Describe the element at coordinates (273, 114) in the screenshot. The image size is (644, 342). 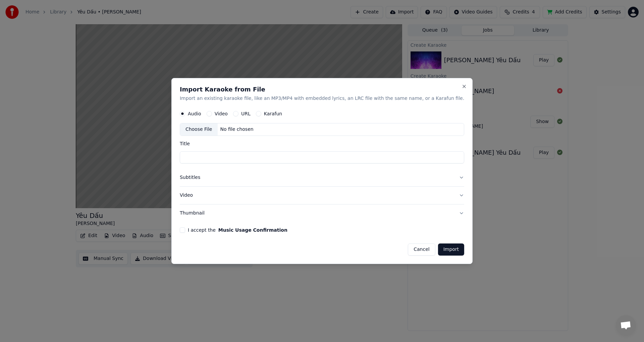
I see `label: Karafun` at that location.